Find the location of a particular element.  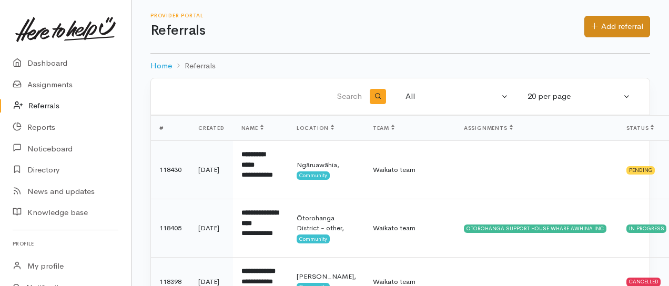

div: In progress is located at coordinates (646, 229).